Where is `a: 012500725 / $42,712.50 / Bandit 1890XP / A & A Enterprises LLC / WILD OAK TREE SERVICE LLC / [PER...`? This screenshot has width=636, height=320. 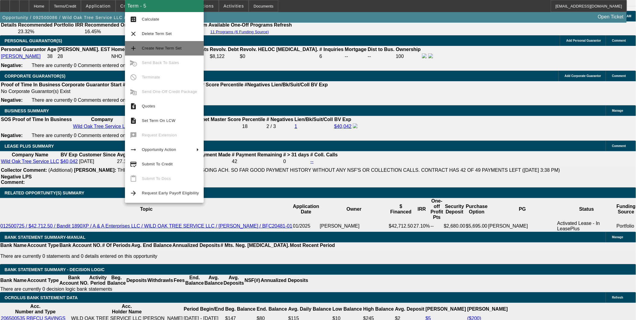
a: 012500725 / $42,712.50 / Bandit 1890XP / A & A Enterprises LLC / WILD OAK TREE SERVICE LLC / [PER... is located at coordinates (146, 226).